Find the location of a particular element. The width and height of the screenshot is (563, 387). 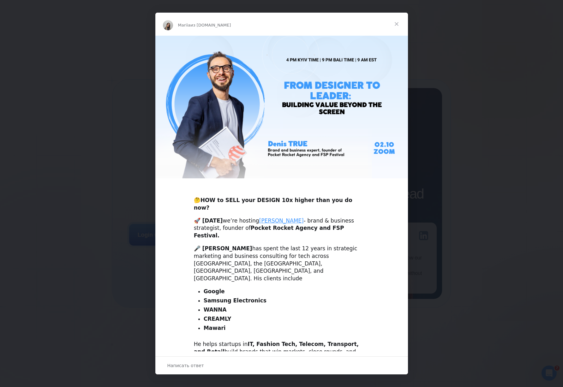

b: WANNA is located at coordinates (215, 310).